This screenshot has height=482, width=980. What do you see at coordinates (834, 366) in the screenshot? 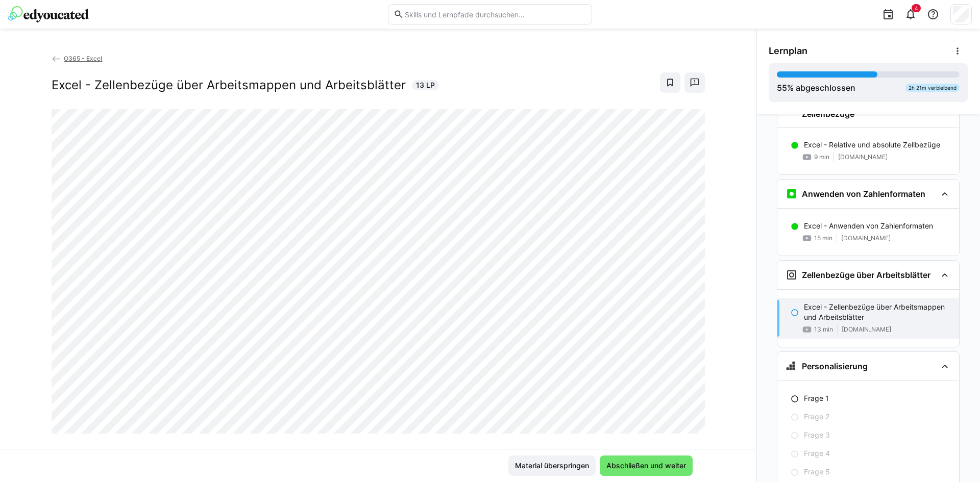
I see `h3: Personalisierung` at bounding box center [834, 366].